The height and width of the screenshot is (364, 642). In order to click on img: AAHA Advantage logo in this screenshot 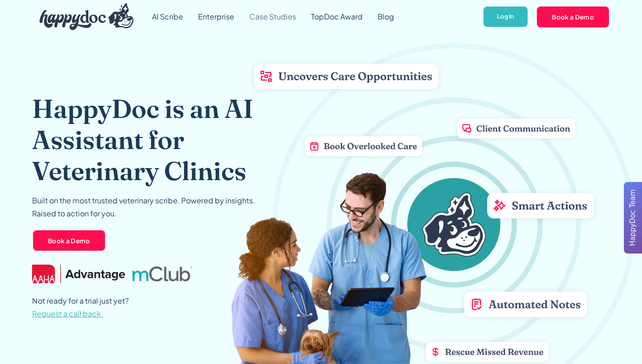, I will do `click(78, 274)`.